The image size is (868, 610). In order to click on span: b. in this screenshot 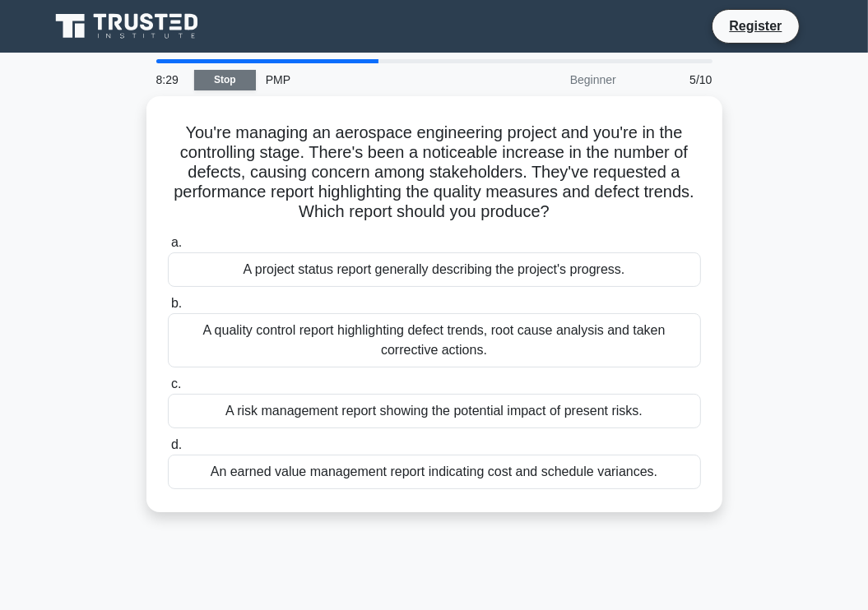, I will do `click(176, 302)`.